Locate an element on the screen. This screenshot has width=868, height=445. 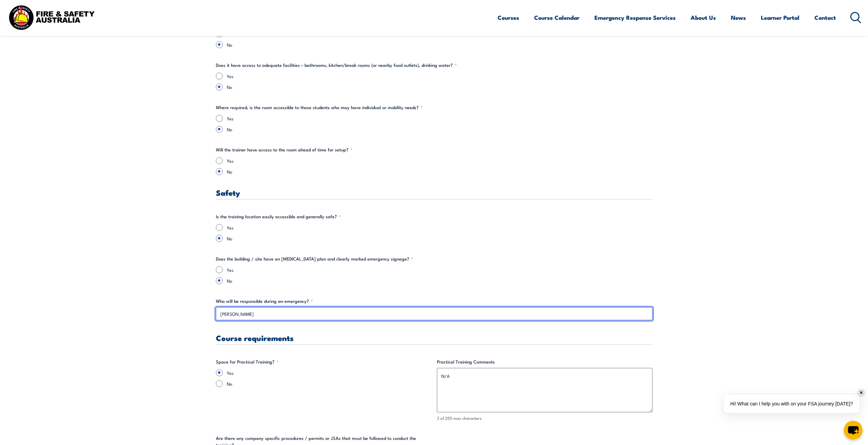
legend: Space for Practical Training? is located at coordinates (247, 362).